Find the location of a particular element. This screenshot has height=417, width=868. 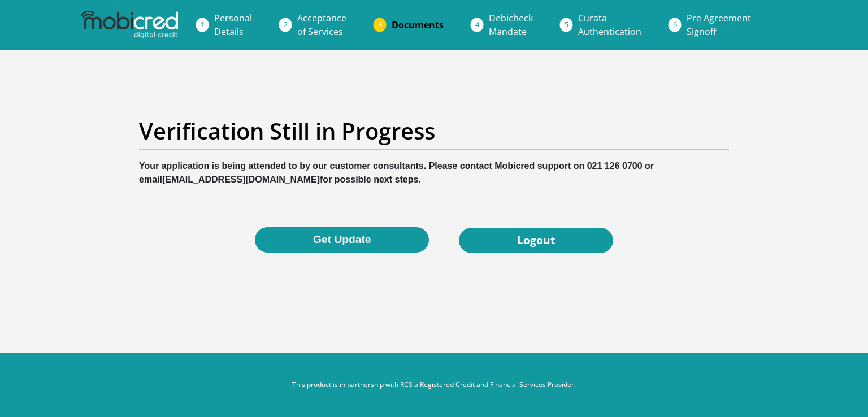

a: PersonalDetails is located at coordinates (233, 25).